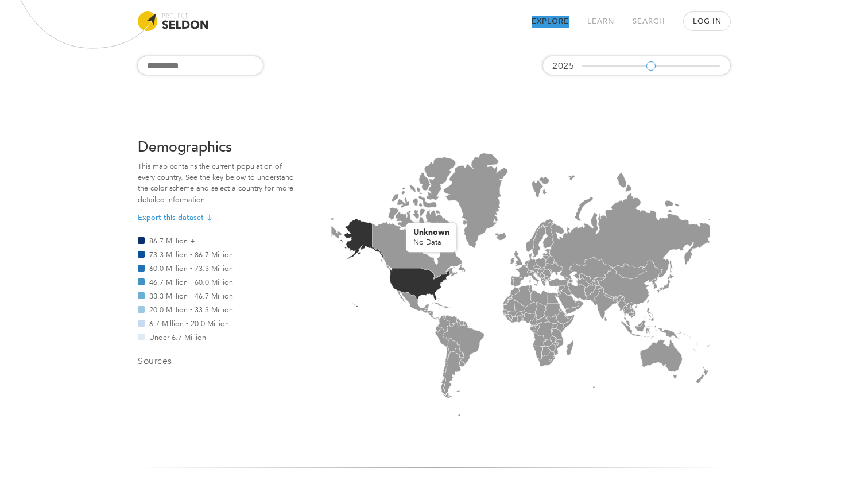 This screenshot has width=868, height=492. What do you see at coordinates (216, 295) in the screenshot?
I see `div: 33.3 Million - 46.7 Million` at bounding box center [216, 295].